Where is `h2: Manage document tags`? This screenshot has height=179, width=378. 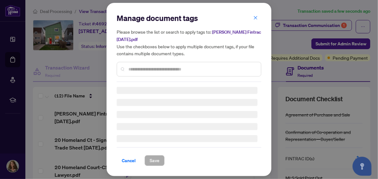
h2: Manage document tags is located at coordinates (189, 18).